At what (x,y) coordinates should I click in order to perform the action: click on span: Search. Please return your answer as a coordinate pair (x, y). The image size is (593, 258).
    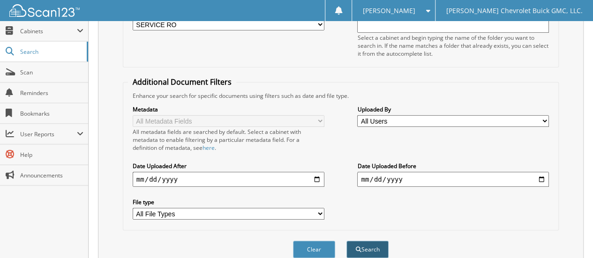
    Looking at the image, I should click on (51, 52).